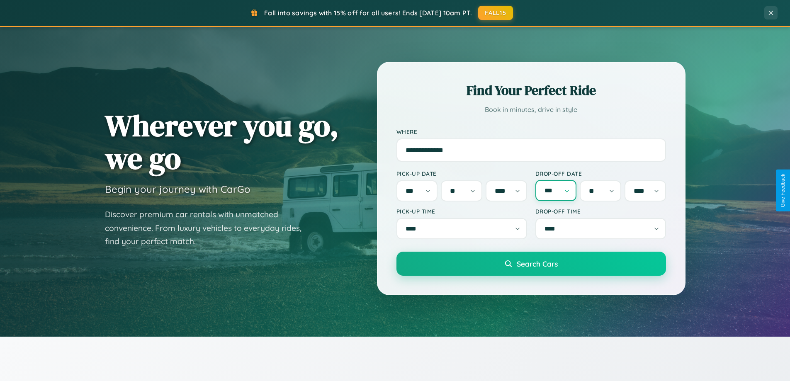 The image size is (790, 381). I want to click on h3: Begin your journey with CarGo, so click(178, 189).